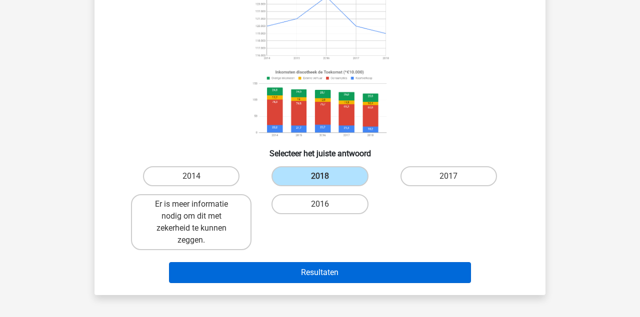  Describe the element at coordinates (191, 176) in the screenshot. I see `label: 2014` at that location.